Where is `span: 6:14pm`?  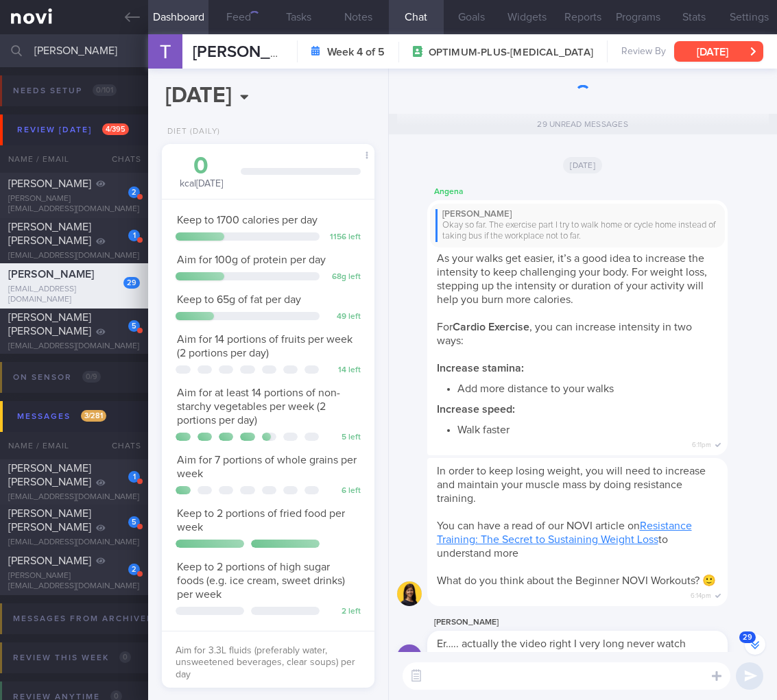 span: 6:14pm is located at coordinates (701, 594).